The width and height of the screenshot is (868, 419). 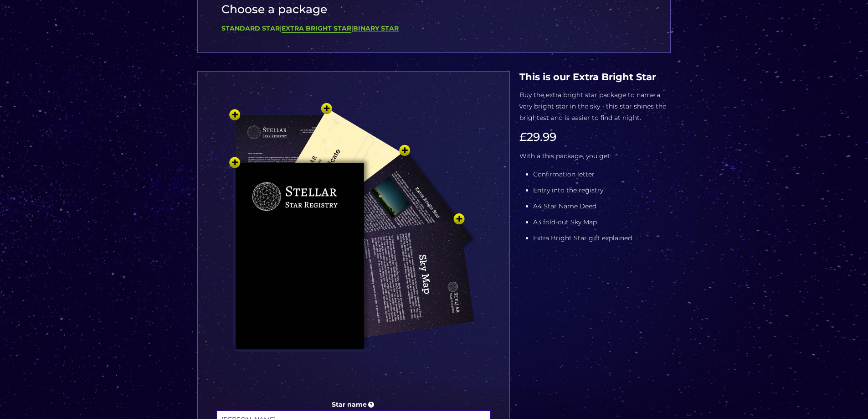 I want to click on a: Standard Star, so click(x=251, y=28).